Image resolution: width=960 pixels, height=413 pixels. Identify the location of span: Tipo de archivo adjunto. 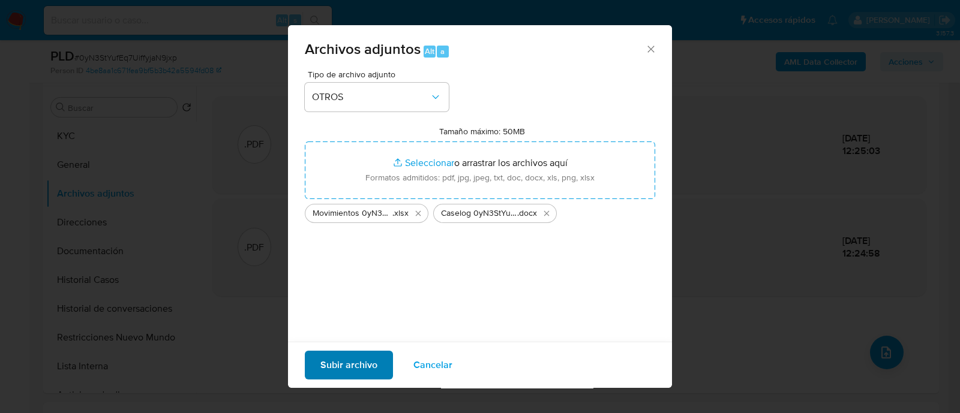
(380, 74).